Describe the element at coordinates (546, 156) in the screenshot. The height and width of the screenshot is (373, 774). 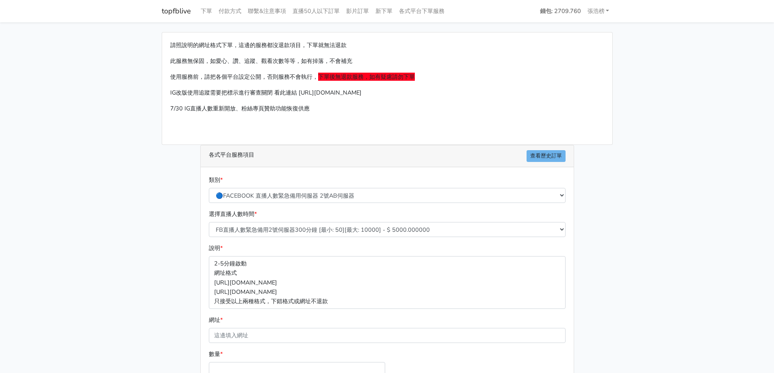
I see `a: 查看歷史訂單` at that location.